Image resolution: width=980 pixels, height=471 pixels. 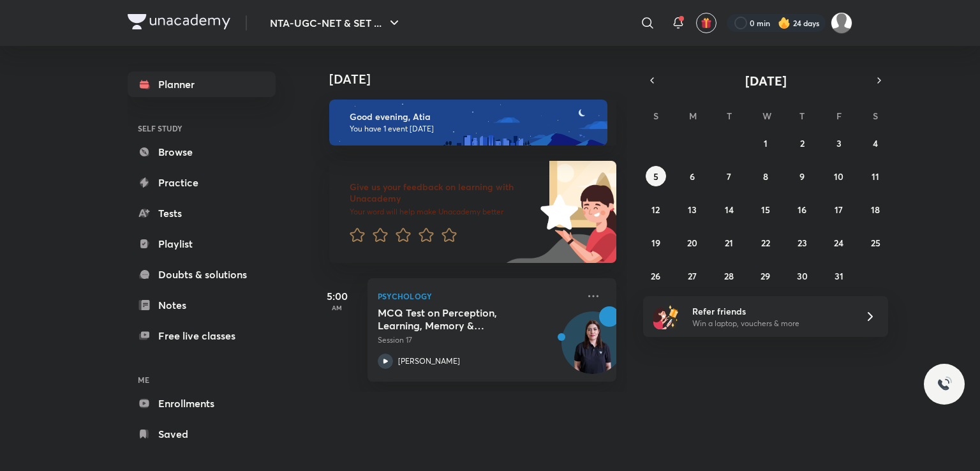 I want to click on abbr: October 27, 2025, so click(x=692, y=276).